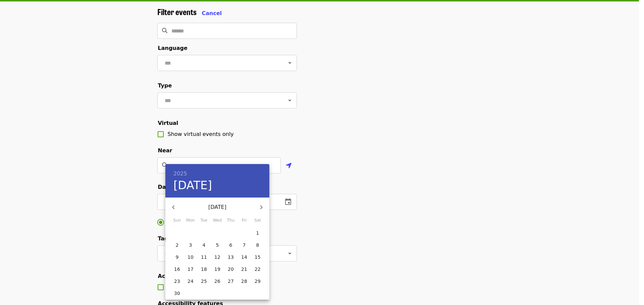 The width and height of the screenshot is (644, 305). Describe the element at coordinates (218, 282) in the screenshot. I see `button: 26` at that location.